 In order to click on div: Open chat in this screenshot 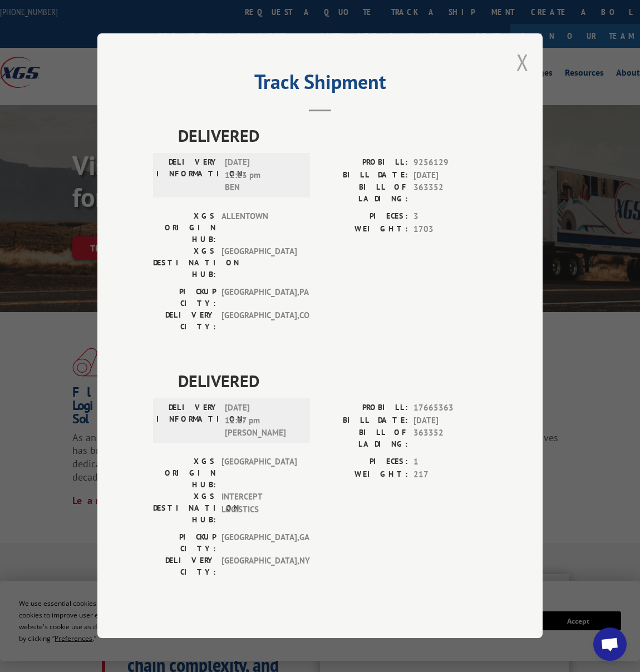, I will do `click(610, 645)`.